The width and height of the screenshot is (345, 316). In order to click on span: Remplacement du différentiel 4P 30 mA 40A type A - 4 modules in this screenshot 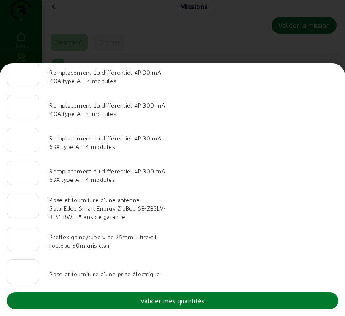, I will do `click(105, 76)`.